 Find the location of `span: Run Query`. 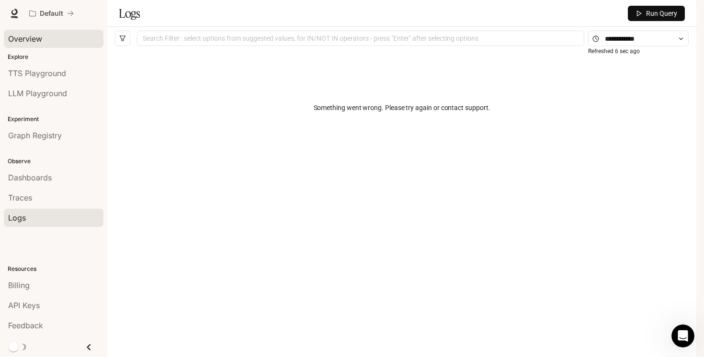

span: Run Query is located at coordinates (661, 13).